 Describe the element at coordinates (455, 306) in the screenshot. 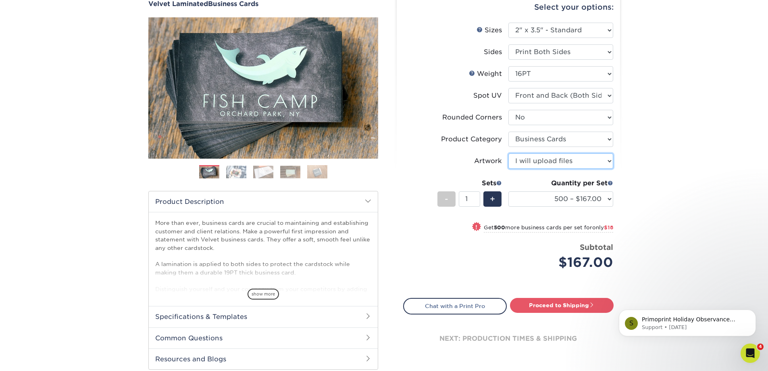

I see `a: Chat with a Print Pro` at that location.